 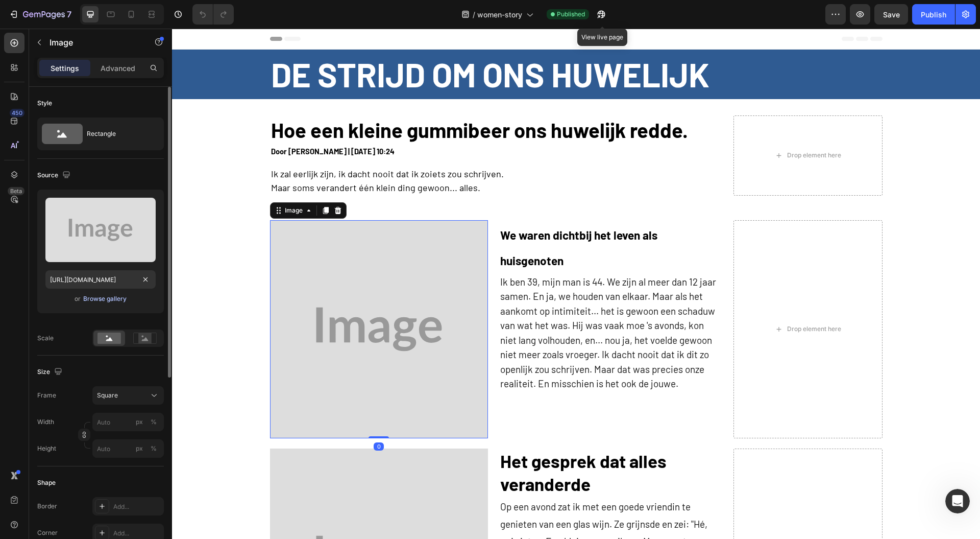 I want to click on strong: We waren dichtbij het leven als huisgenoten, so click(x=407, y=219).